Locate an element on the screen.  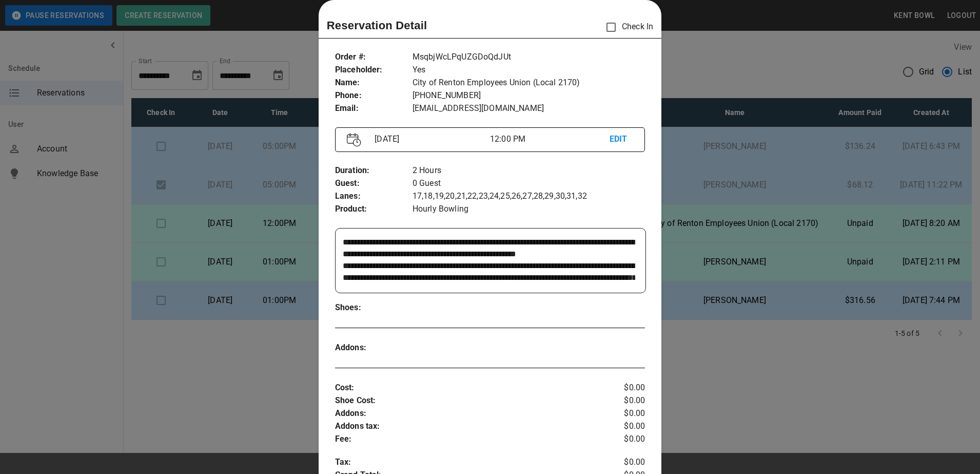
p: Name : is located at coordinates (373, 82).